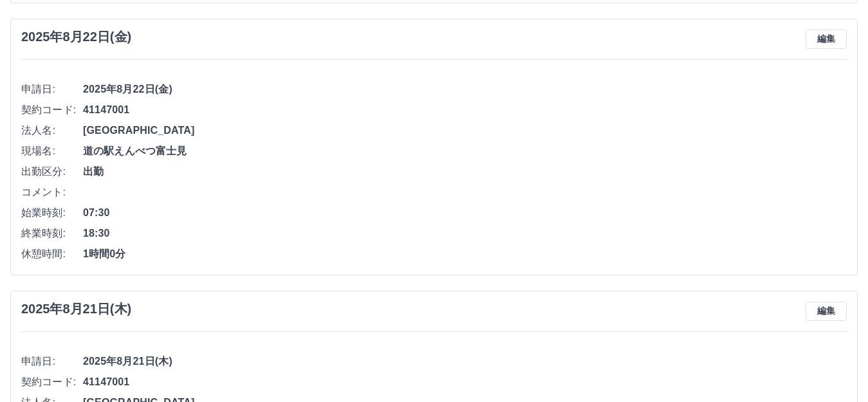 Image resolution: width=868 pixels, height=402 pixels. What do you see at coordinates (52, 131) in the screenshot?
I see `span: 法人名:` at bounding box center [52, 131].